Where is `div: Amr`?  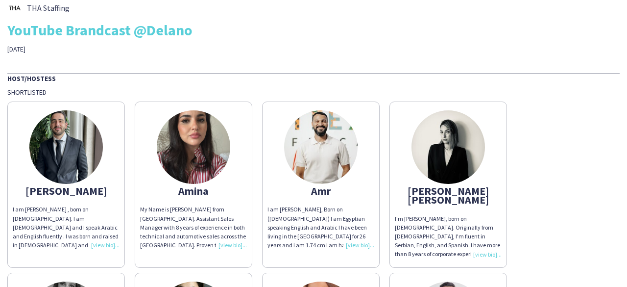 div: Amr is located at coordinates (321, 191).